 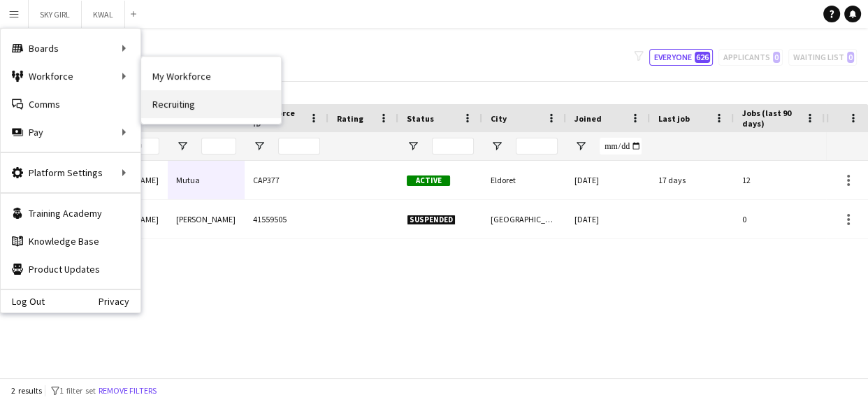 What do you see at coordinates (141, 146) in the screenshot?
I see `input: First Name Filter Input` at bounding box center [141, 146].